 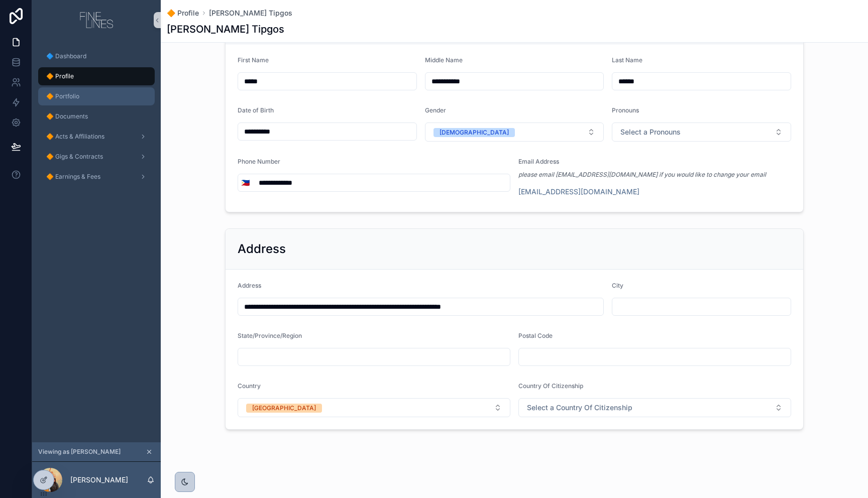 What do you see at coordinates (67, 116) in the screenshot?
I see `span: 🔶 Documents` at bounding box center [67, 116].